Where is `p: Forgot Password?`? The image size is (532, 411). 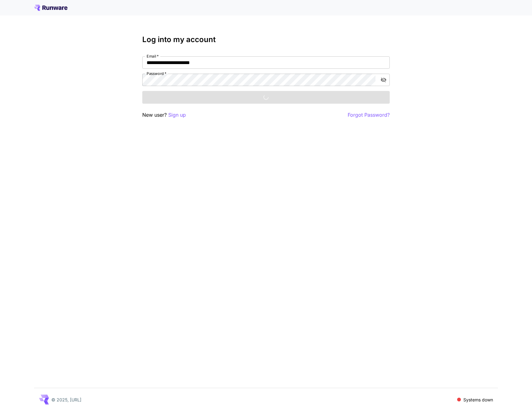 p: Forgot Password? is located at coordinates (369, 115).